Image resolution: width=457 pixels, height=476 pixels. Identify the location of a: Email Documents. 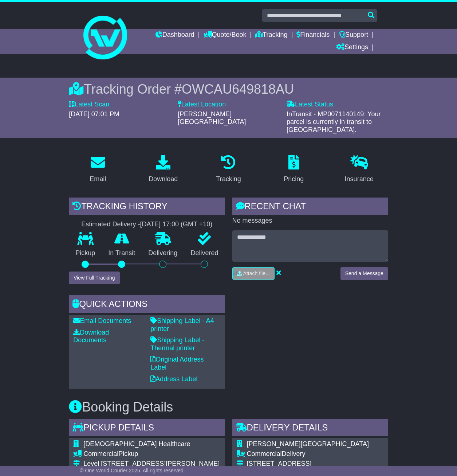
(102, 321).